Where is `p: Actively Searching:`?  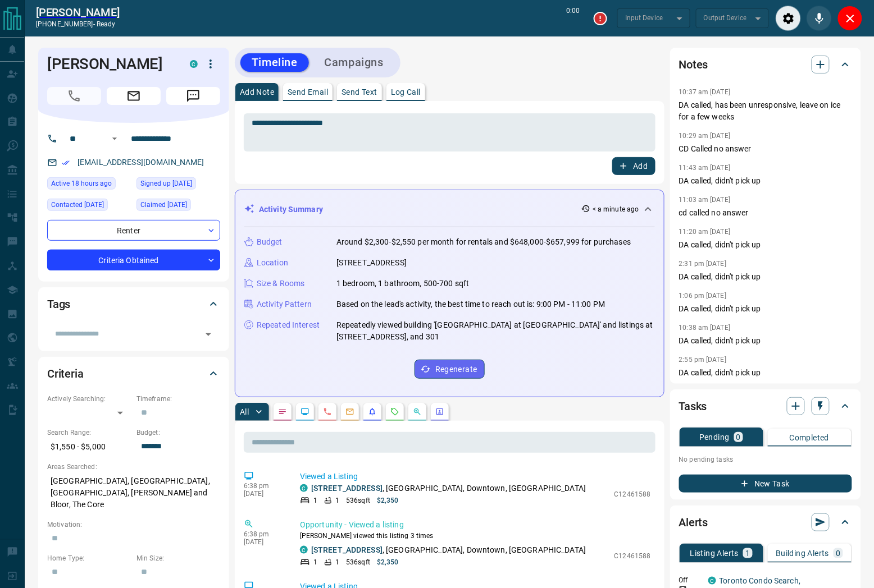 p: Actively Searching: is located at coordinates (88, 399).